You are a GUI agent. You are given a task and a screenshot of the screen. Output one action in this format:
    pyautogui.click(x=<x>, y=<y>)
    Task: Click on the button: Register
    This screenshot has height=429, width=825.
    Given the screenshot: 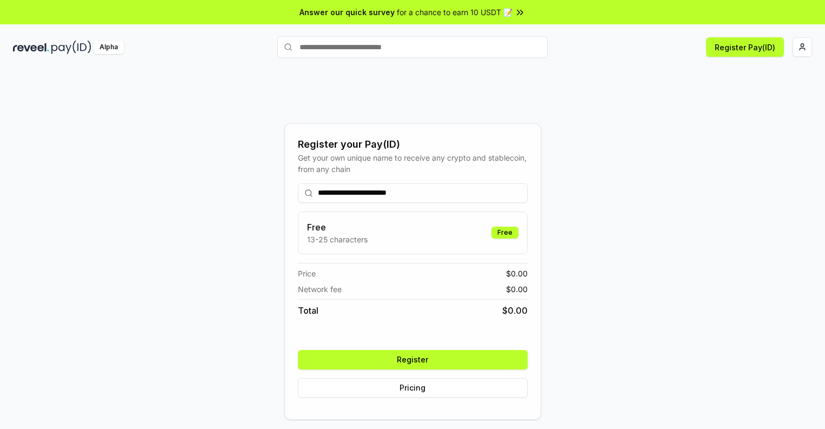 What is the action you would take?
    pyautogui.click(x=413, y=360)
    